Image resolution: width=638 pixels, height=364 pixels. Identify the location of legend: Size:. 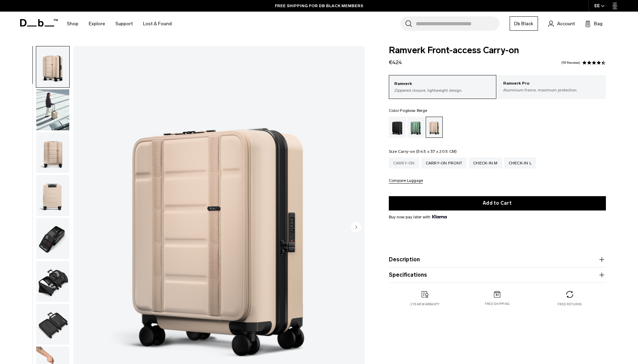
(423, 152).